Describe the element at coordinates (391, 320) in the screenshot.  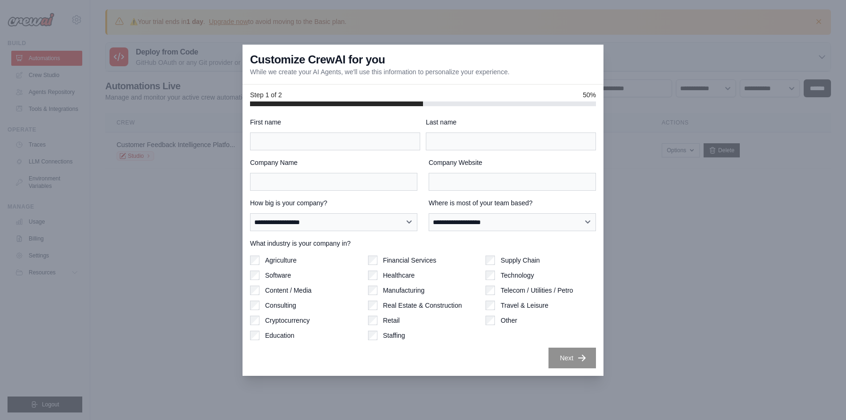
I see `label: Retail` at that location.